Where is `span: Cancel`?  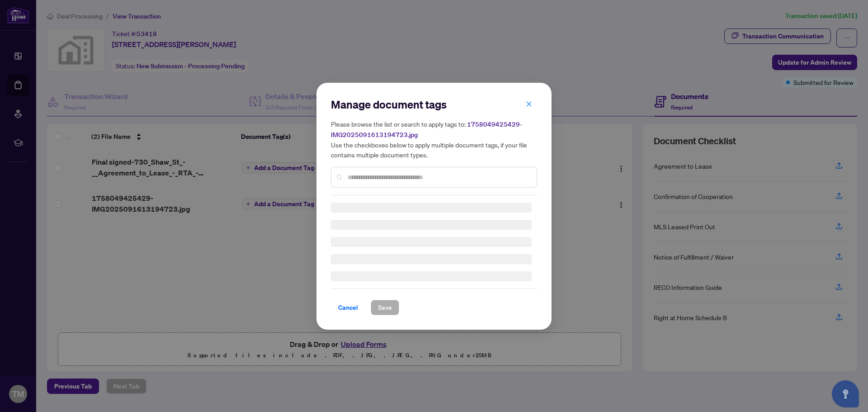 span: Cancel is located at coordinates (348, 307).